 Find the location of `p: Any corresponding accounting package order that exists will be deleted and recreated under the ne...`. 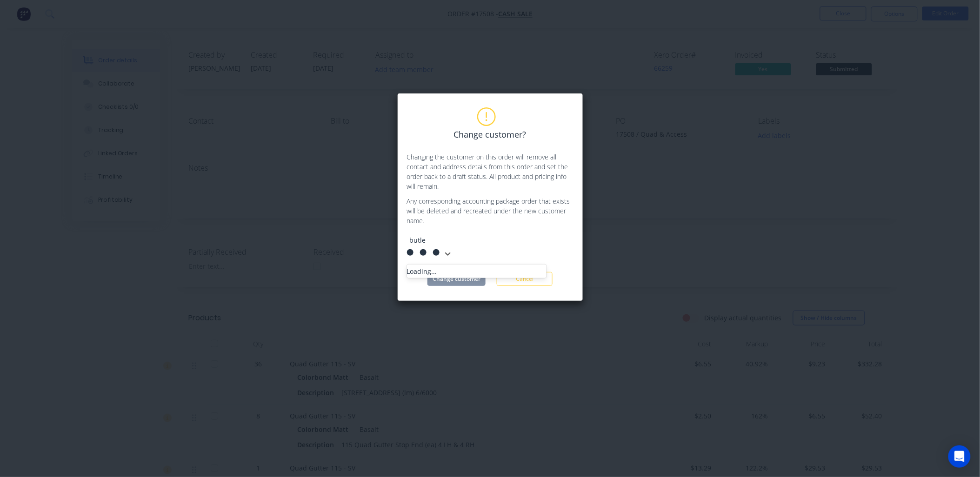

p: Any corresponding accounting package order that exists will be deleted and recreated under the ne... is located at coordinates (490, 211).